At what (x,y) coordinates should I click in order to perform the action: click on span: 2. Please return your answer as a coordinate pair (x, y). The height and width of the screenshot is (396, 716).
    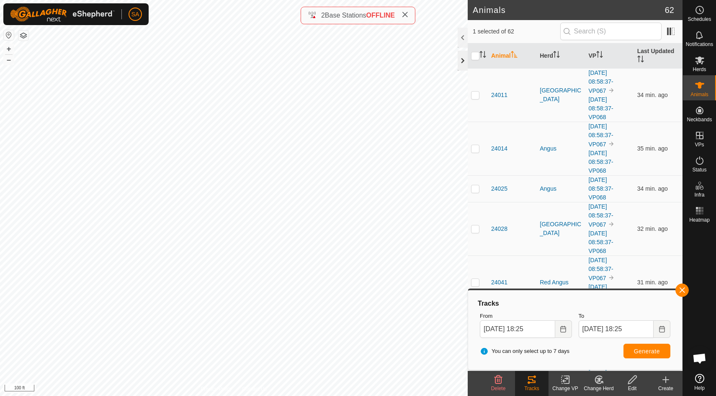
    Looking at the image, I should click on (323, 15).